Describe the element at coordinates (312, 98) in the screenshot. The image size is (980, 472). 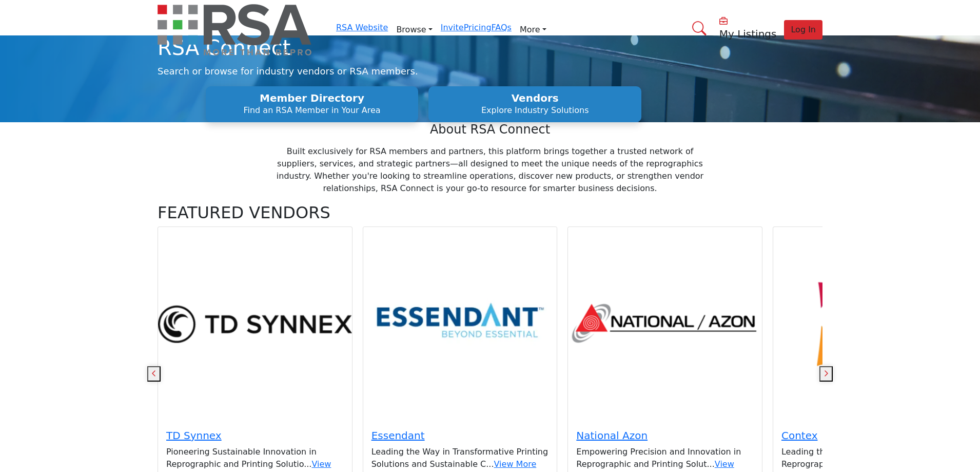
I see `h2: Member Directory` at that location.